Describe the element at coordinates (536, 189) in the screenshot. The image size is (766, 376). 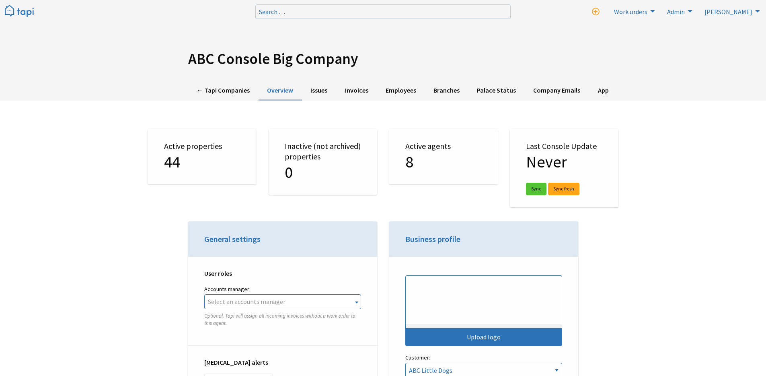
I see `a: Sync` at that location.